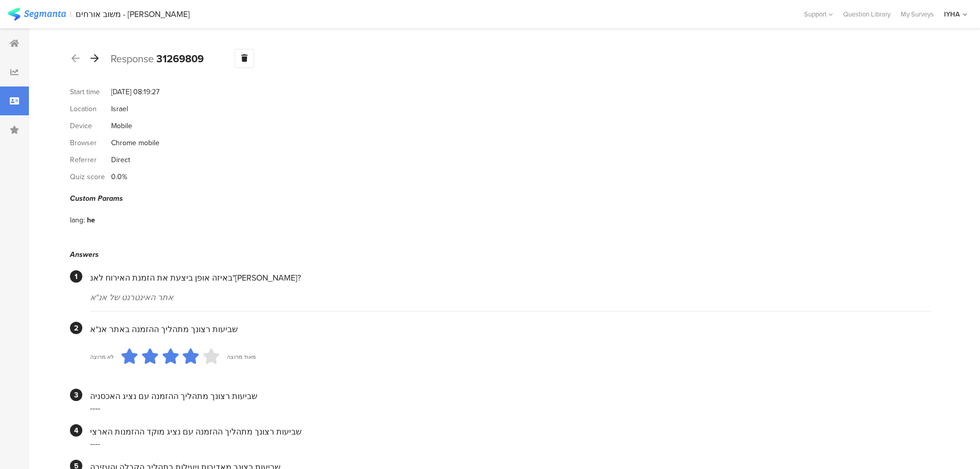 The height and width of the screenshot is (469, 980). Describe the element at coordinates (510, 297) in the screenshot. I see `div: אתר האינטרנט של אנ"א` at that location.